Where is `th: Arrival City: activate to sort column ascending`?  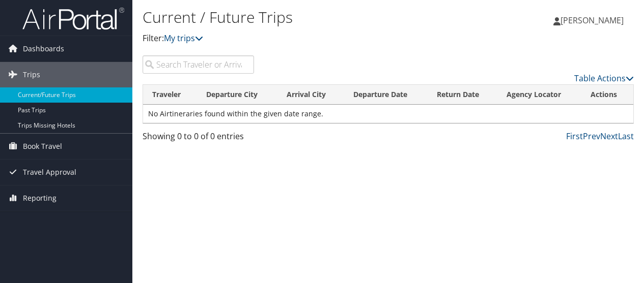 th: Arrival City: activate to sort column ascending is located at coordinates (311, 95).